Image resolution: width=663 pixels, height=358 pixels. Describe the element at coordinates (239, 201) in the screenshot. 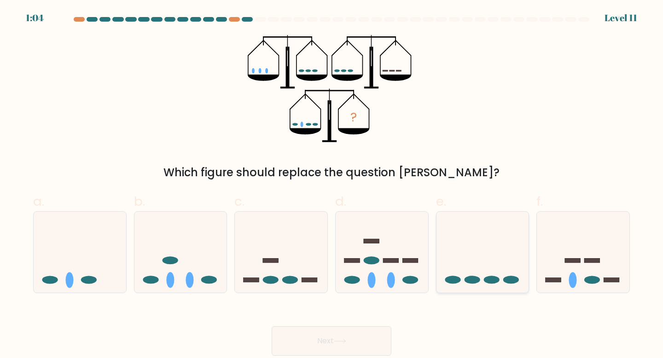

I see `span: c.` at that location.